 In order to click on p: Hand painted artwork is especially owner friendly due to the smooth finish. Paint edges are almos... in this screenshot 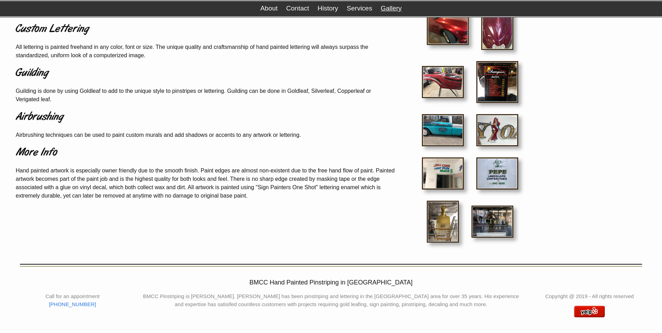, I will do `click(205, 183)`.